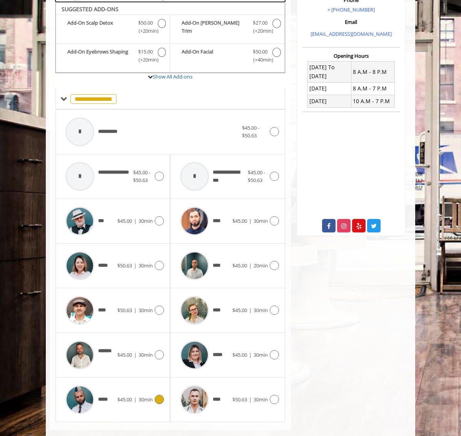 This screenshot has height=436, width=461. What do you see at coordinates (227, 57) in the screenshot?
I see `label: Add-On Facial` at bounding box center [227, 57].